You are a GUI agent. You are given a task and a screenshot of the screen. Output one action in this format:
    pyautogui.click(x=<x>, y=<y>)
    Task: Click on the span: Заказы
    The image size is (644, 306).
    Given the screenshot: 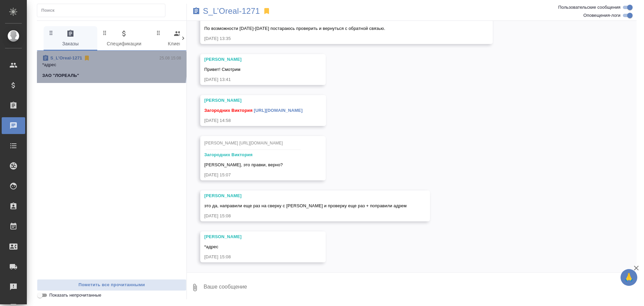 What is the action you would take?
    pyautogui.click(x=71, y=39)
    